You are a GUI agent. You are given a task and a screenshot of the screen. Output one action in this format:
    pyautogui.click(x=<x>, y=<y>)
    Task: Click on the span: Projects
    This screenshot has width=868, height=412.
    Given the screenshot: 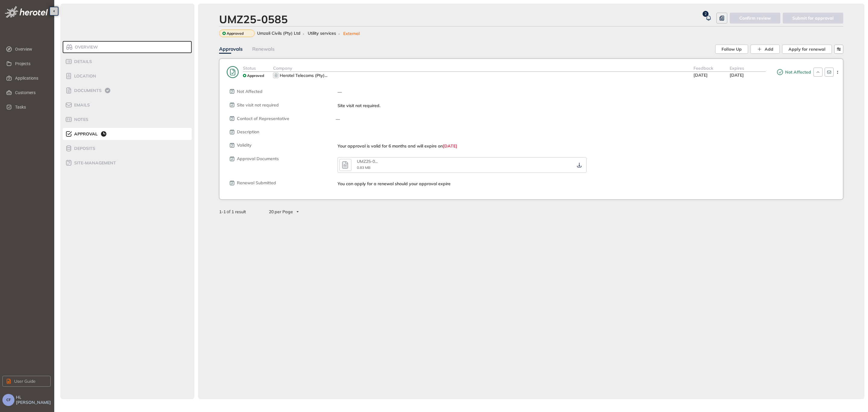 What is the action you would take?
    pyautogui.click(x=30, y=63)
    